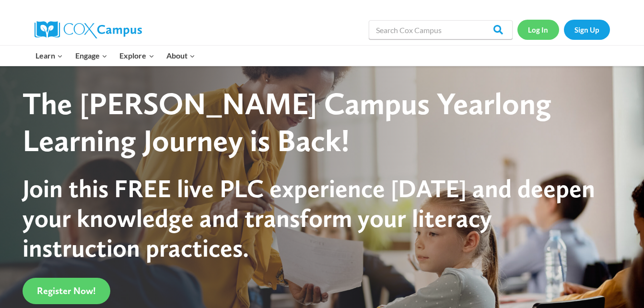  I want to click on a: Register Now!, so click(66, 291).